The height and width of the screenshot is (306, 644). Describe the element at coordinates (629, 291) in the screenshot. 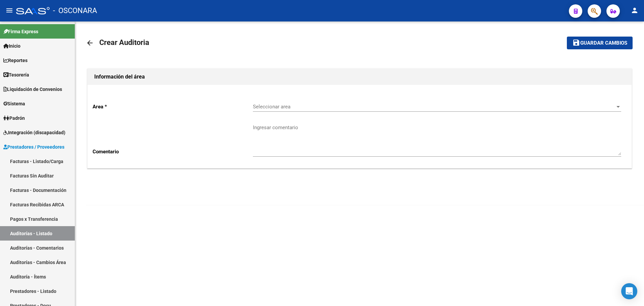

I see `div: Open Intercom Messenger` at that location.